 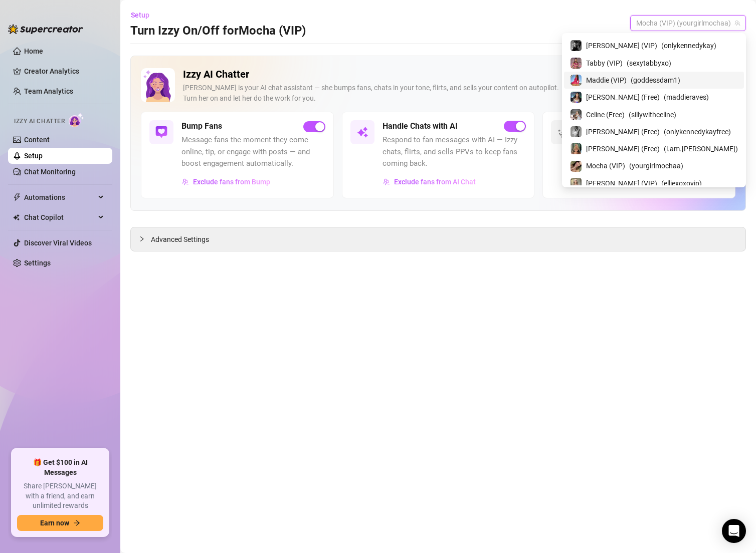 I want to click on img: Ellie (VIP), so click(x=576, y=184).